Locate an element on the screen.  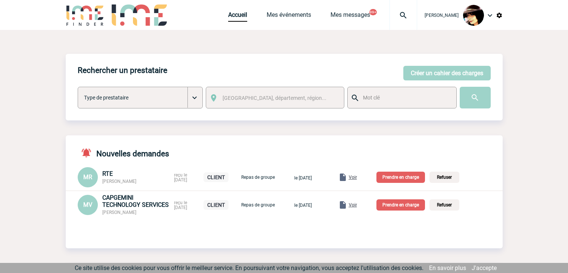
img: 101023-0.jpg is located at coordinates (474, 15).